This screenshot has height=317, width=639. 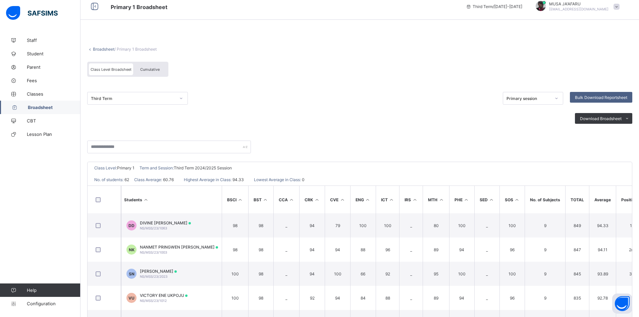 I want to click on th: BST, so click(x=261, y=200).